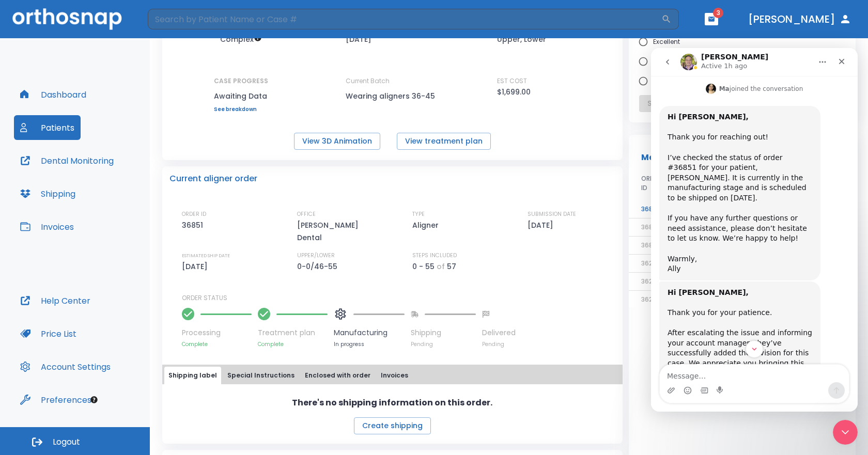  I want to click on div: Thank you for reaching out! I’ve checked the status of order #36851 for your patient, [PERSON_NAM..., so click(89, 140).